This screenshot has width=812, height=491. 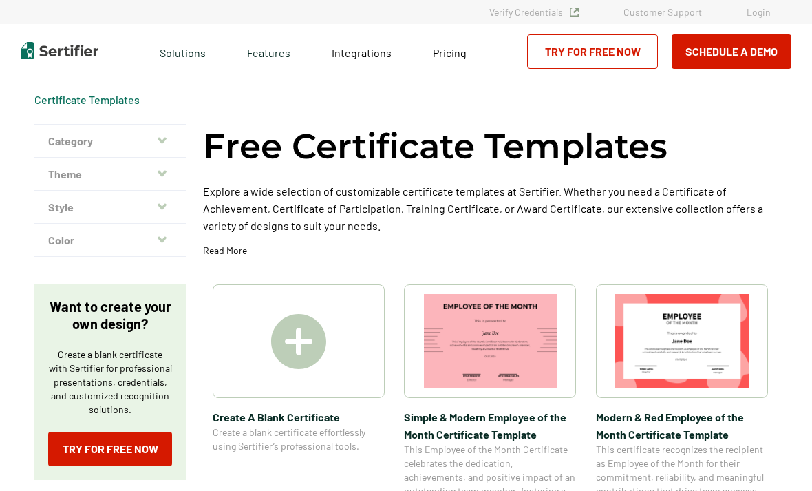 What do you see at coordinates (110, 315) in the screenshot?
I see `p: Want to create your own design?` at bounding box center [110, 315].